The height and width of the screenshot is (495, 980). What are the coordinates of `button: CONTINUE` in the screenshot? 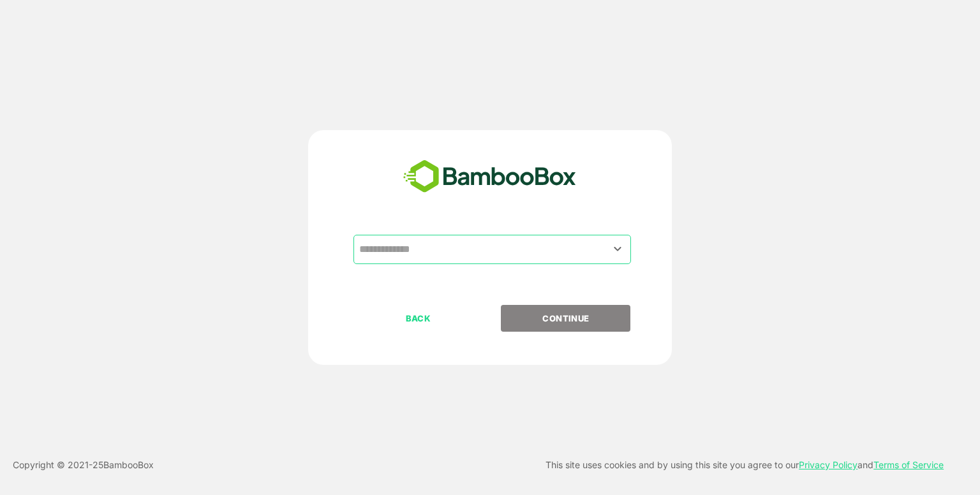 It's located at (565, 318).